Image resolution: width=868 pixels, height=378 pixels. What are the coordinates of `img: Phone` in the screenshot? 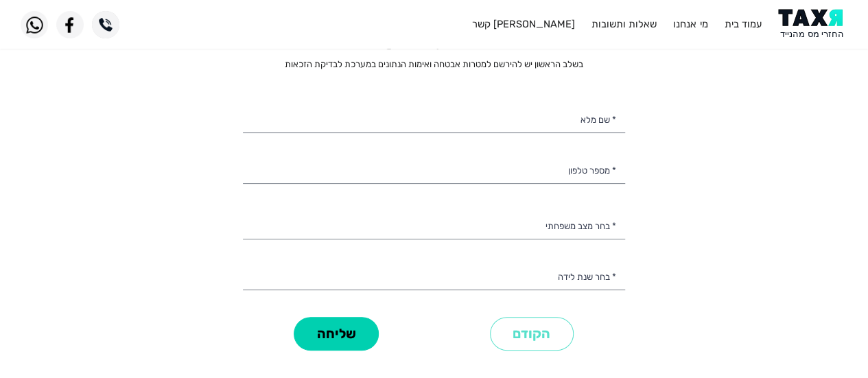 It's located at (106, 24).